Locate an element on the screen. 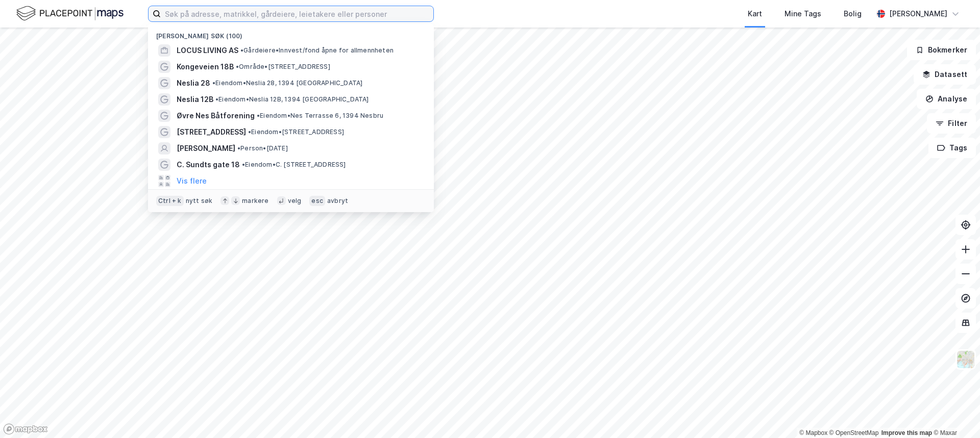  button: Filter is located at coordinates (951, 124).